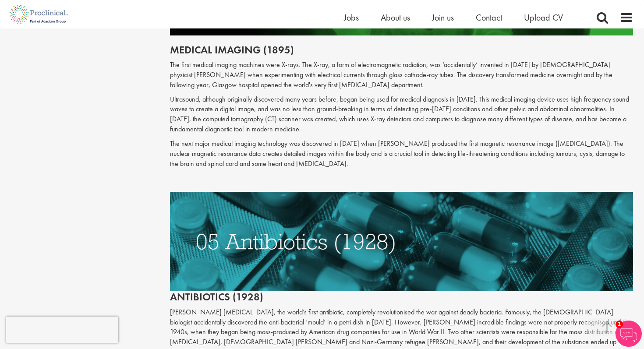 The image size is (644, 349). What do you see at coordinates (351, 17) in the screenshot?
I see `a: Jobs` at bounding box center [351, 17].